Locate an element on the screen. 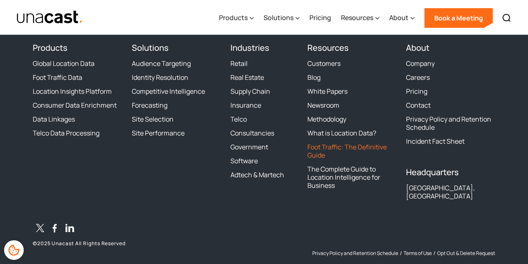 The width and height of the screenshot is (528, 264). a: Consultancies is located at coordinates (252, 133).